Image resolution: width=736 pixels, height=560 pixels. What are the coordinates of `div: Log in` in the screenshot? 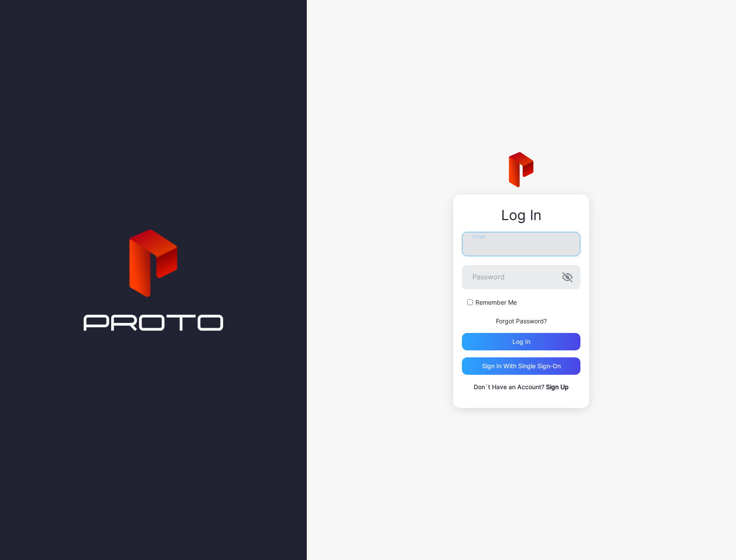 It's located at (521, 342).